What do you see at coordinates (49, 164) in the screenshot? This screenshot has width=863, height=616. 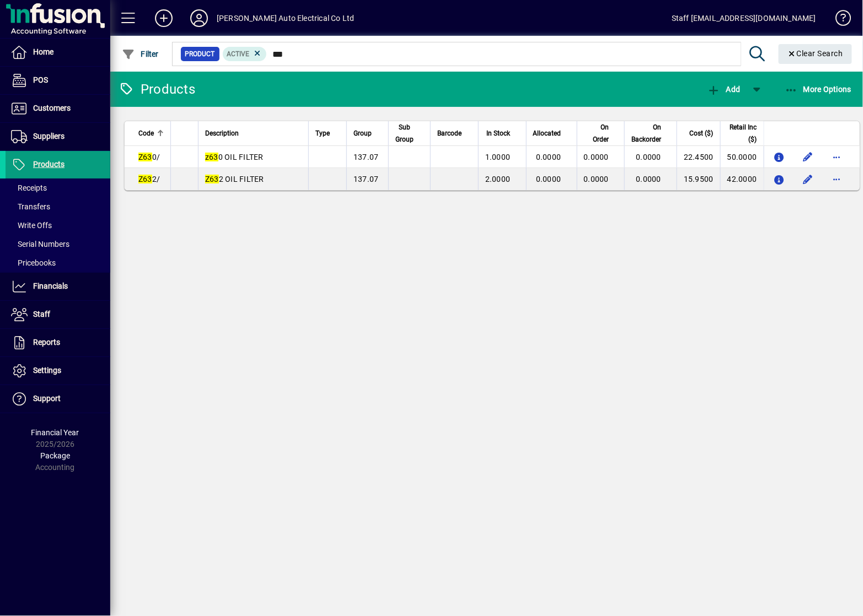 I see `span: Products` at bounding box center [49, 164].